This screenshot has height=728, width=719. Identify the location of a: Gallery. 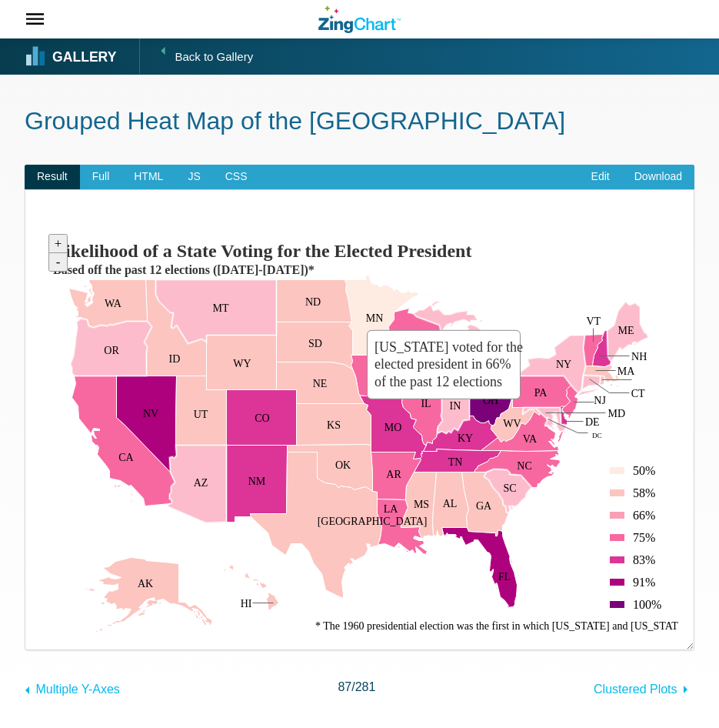
(71, 57).